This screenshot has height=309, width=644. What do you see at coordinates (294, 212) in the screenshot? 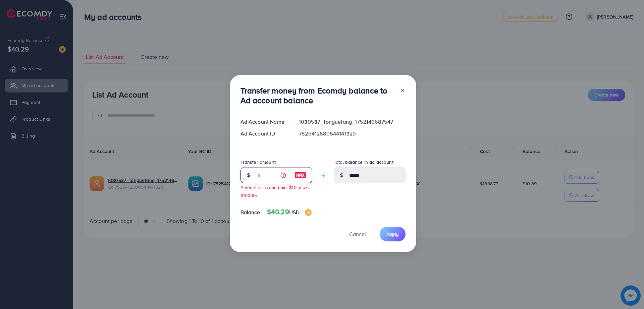
I see `span: USD` at bounding box center [294, 212].